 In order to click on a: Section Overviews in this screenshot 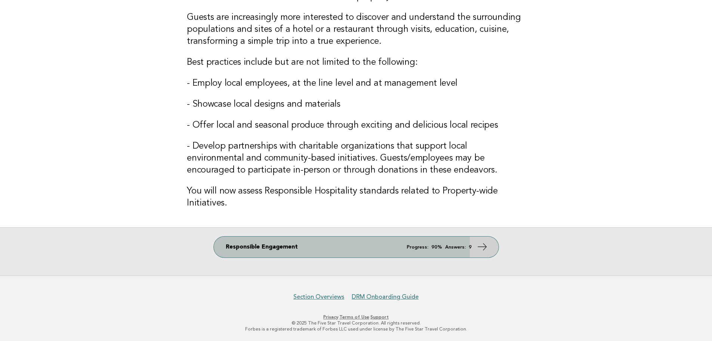, I will do `click(319, 297)`.